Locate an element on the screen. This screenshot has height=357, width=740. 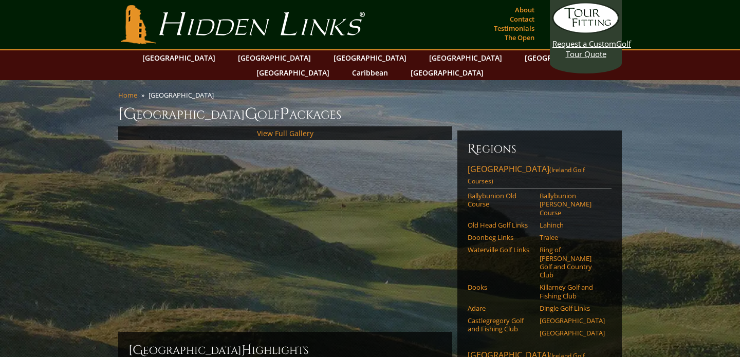
a: The Open is located at coordinates (520, 38).